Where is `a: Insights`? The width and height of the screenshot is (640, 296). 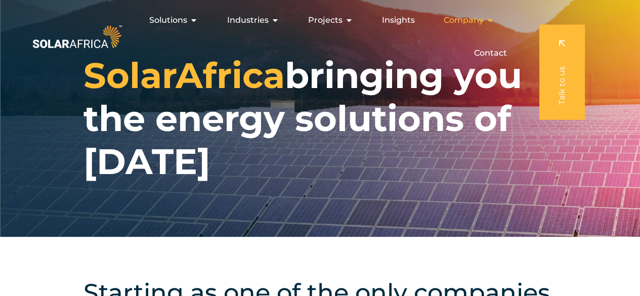
a: Insights is located at coordinates (398, 20).